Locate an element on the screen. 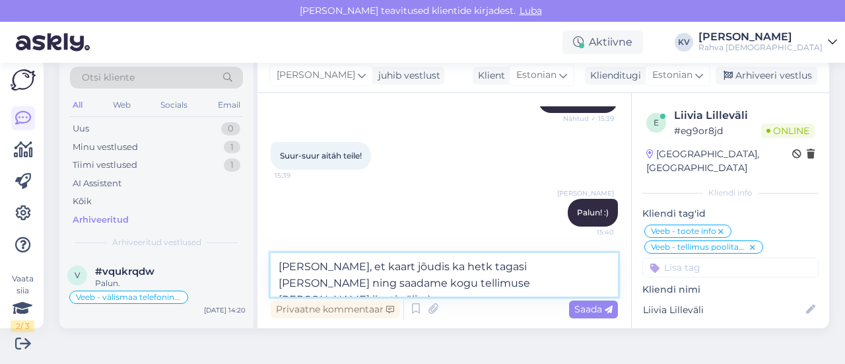 The height and width of the screenshot is (364, 845). div: Privaatne kommentaar is located at coordinates (335, 309).